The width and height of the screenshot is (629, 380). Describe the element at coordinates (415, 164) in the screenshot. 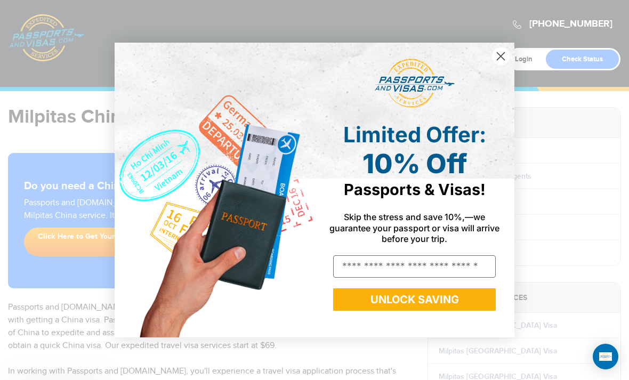

I see `span: 10% Off` at that location.